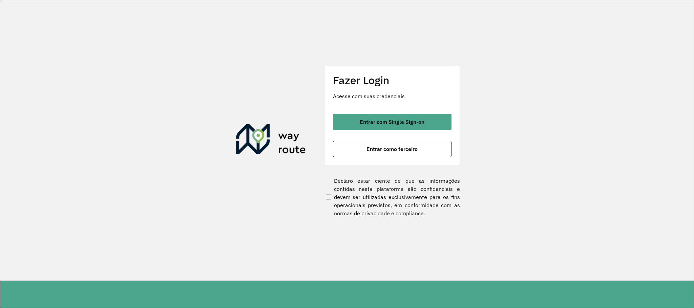 The image size is (694, 308). I want to click on p: Acesse com suas credenciais, so click(392, 96).